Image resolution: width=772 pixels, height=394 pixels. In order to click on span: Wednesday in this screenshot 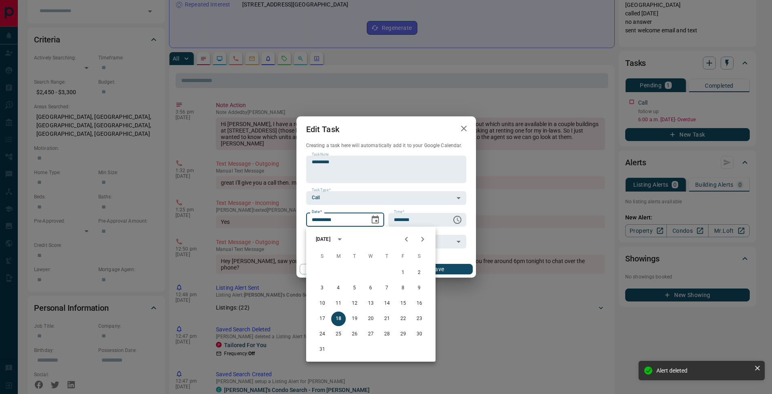, I will do `click(371, 257)`.